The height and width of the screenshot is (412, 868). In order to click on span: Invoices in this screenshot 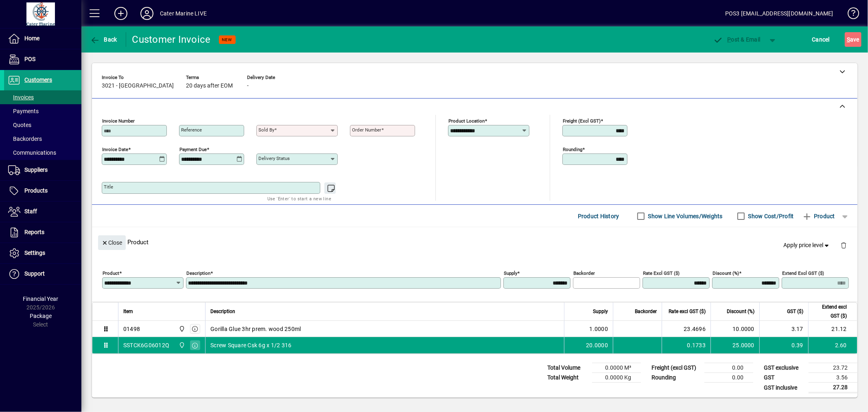, I will do `click(21, 97)`.